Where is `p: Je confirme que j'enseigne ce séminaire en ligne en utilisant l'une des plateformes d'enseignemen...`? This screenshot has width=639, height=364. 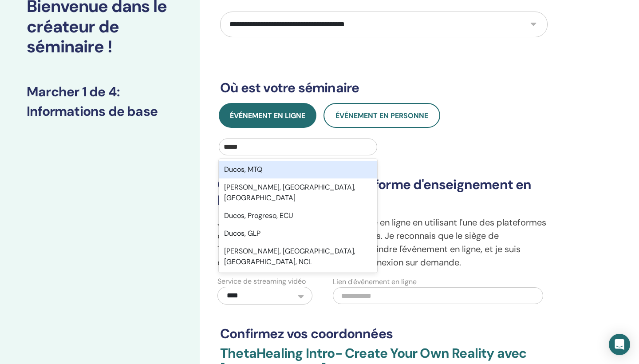
p: Je confirme que j'enseigne ce séminaire en ligne en utilisant l'une des plateformes d'enseignemen... is located at coordinates (384, 242).